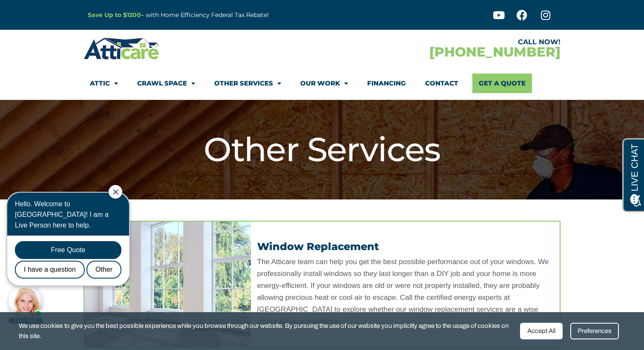 This screenshot has height=350, width=644. Describe the element at coordinates (386, 83) in the screenshot. I see `a: Financing` at that location.